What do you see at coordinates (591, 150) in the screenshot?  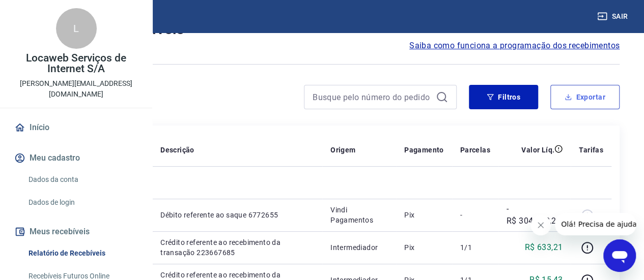 I see `p: Tarifas` at bounding box center [591, 150].